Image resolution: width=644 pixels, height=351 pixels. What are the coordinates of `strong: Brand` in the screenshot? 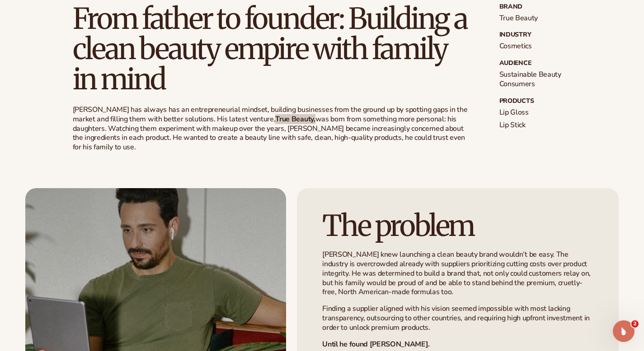 It's located at (535, 7).